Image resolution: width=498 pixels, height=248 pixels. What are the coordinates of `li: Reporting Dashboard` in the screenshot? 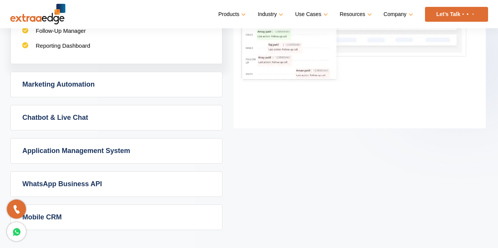 It's located at (116, 49).